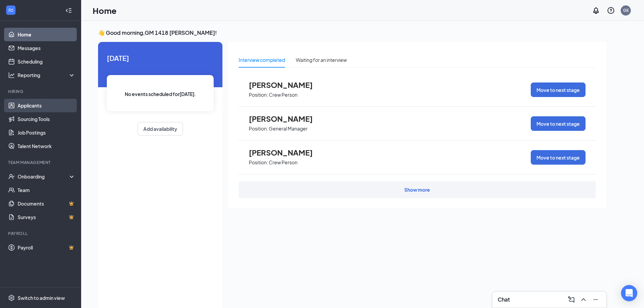 Image resolution: width=644 pixels, height=308 pixels. What do you see at coordinates (629, 293) in the screenshot?
I see `div: Open Intercom Messenger` at bounding box center [629, 293].